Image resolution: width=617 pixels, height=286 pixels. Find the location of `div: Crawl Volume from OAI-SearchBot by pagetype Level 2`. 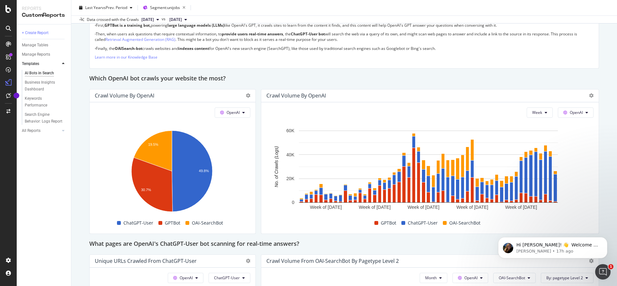

div: Crawl Volume from OAI-SearchBot by pagetype Level 2 is located at coordinates (333, 261).